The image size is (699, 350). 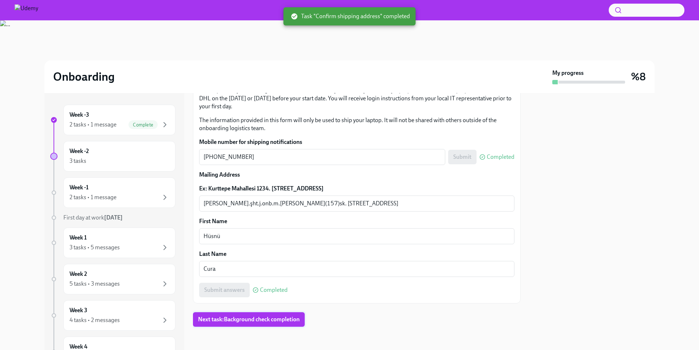 I want to click on h6: Week 2, so click(x=78, y=274).